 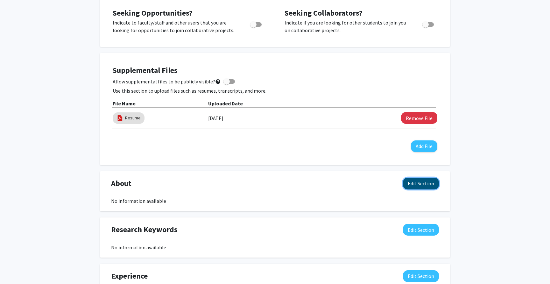 What do you see at coordinates (275, 70) in the screenshot?
I see `h4: Supplemental Files` at bounding box center [275, 70].